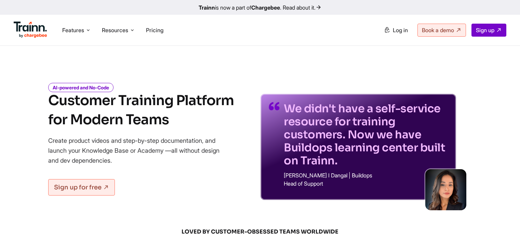  What do you see at coordinates (155, 30) in the screenshot?
I see `a: Pricing` at bounding box center [155, 30].